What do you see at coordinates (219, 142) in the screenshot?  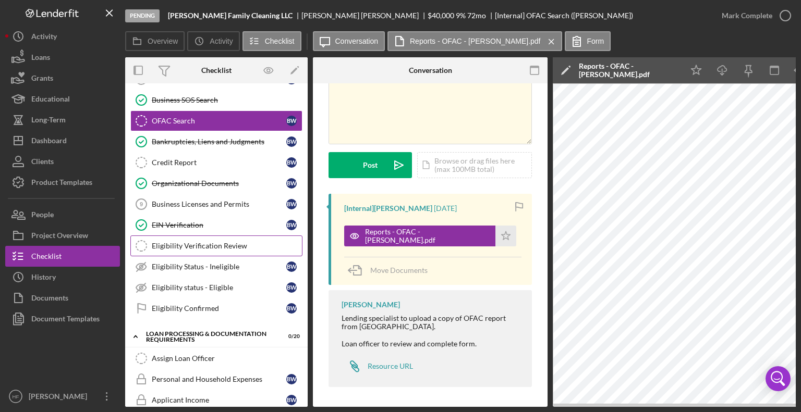 I see `div: Bankruptcies, Liens and Judgments` at bounding box center [219, 142].